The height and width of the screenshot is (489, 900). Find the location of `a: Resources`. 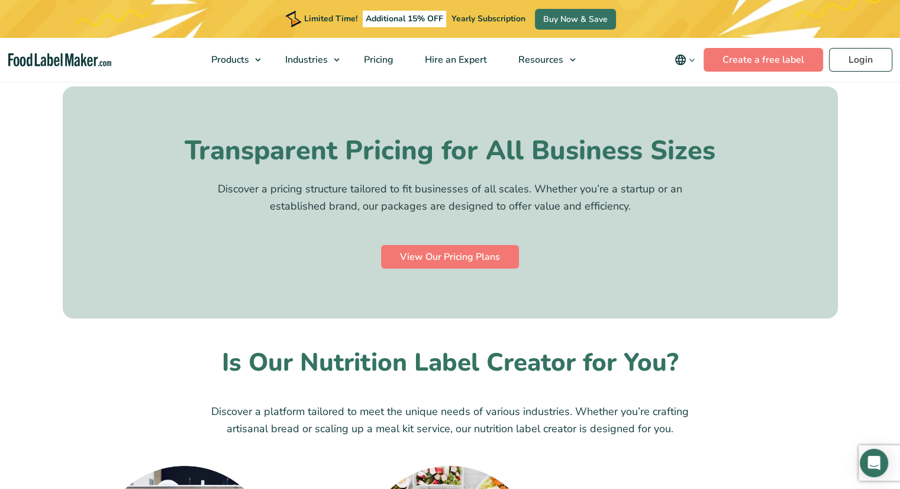

a: Resources is located at coordinates (542, 60).